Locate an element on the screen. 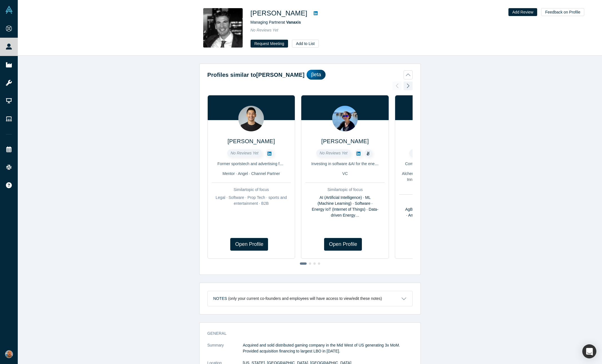  button: Add Review is located at coordinates (523, 12).